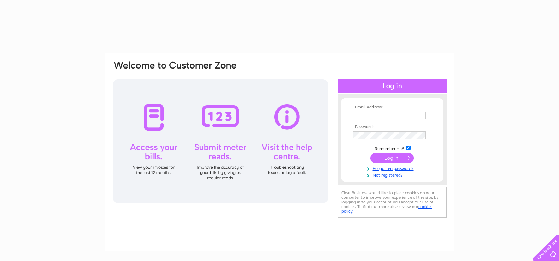 The image size is (559, 261). Describe the element at coordinates (392, 202) in the screenshot. I see `div: Clear Business would like to place cookies on your computer to improve your experience of the sit...` at that location.